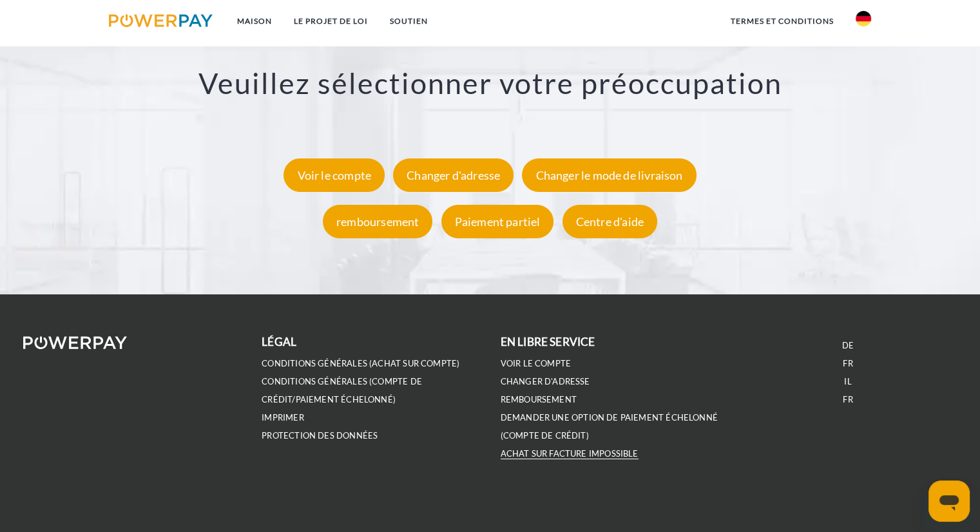  I want to click on a: DE, so click(847, 345).